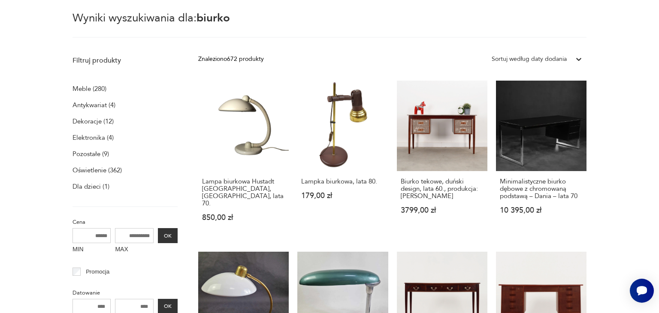 This screenshot has width=659, height=313. I want to click on p: Promocja, so click(97, 272).